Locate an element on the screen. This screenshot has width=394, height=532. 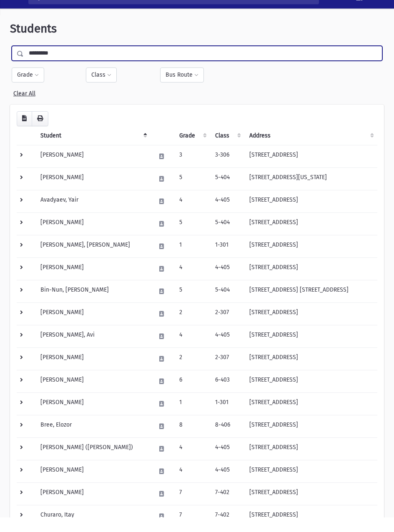
td: 6 is located at coordinates (192, 396).